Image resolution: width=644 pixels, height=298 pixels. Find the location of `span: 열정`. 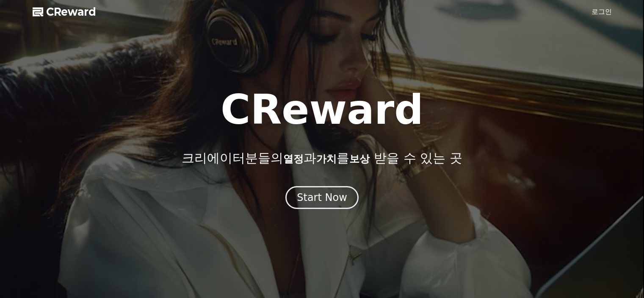

span: 열정 is located at coordinates (293, 159).